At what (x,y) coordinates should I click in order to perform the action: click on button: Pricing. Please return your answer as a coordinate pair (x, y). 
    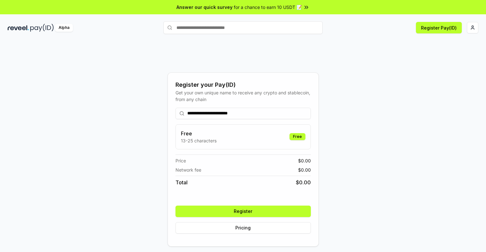
    Looking at the image, I should click on (243, 228).